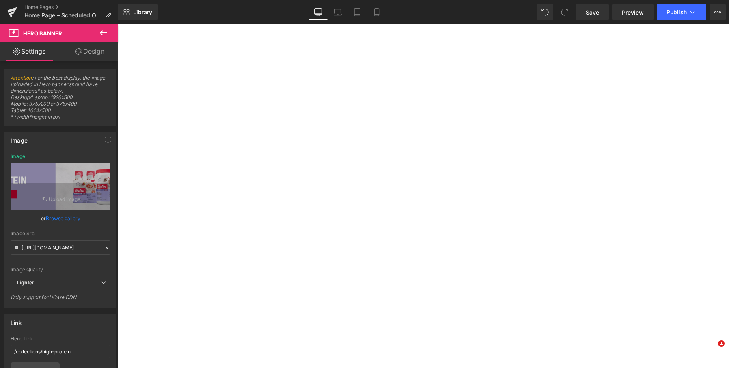 The image size is (729, 368). I want to click on a: Browse gallery, so click(63, 218).